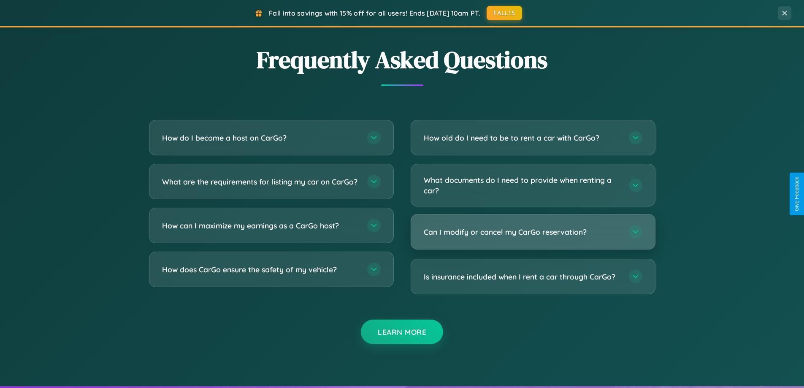 The height and width of the screenshot is (388, 804). Describe the element at coordinates (402, 60) in the screenshot. I see `h2: Frequently Asked Questions` at that location.